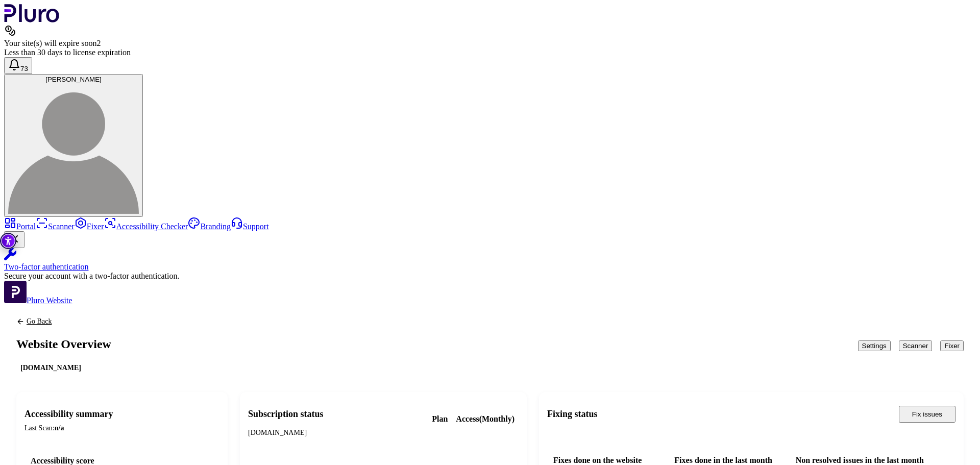 The width and height of the screenshot is (980, 465). I want to click on a: Portal, so click(20, 227).